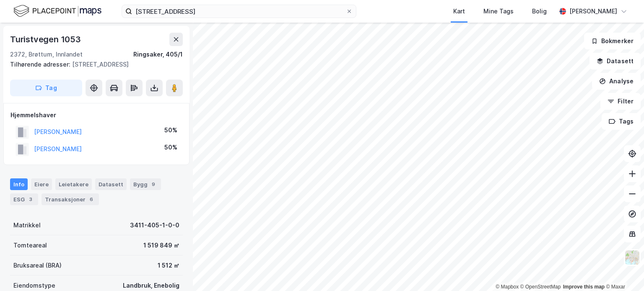 The height and width of the screenshot is (291, 644). I want to click on button: Analyse, so click(616, 81).